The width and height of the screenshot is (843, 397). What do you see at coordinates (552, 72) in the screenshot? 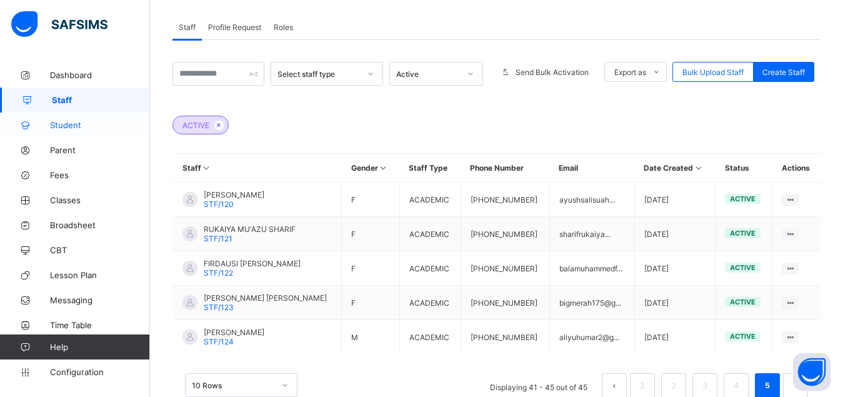
I see `span: Send Bulk Activation` at bounding box center [552, 72].